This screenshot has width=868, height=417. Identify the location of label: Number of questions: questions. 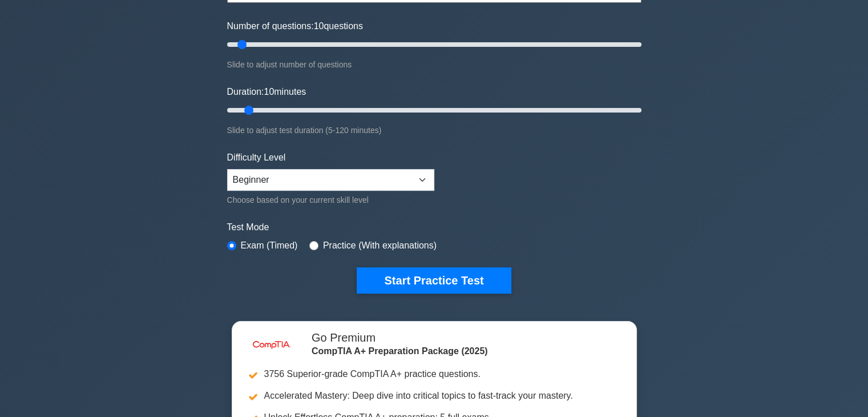
(295, 26).